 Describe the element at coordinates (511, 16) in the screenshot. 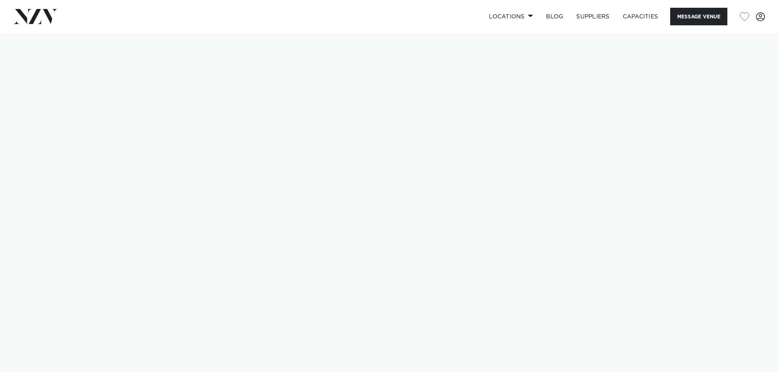

I see `a: Locations` at that location.